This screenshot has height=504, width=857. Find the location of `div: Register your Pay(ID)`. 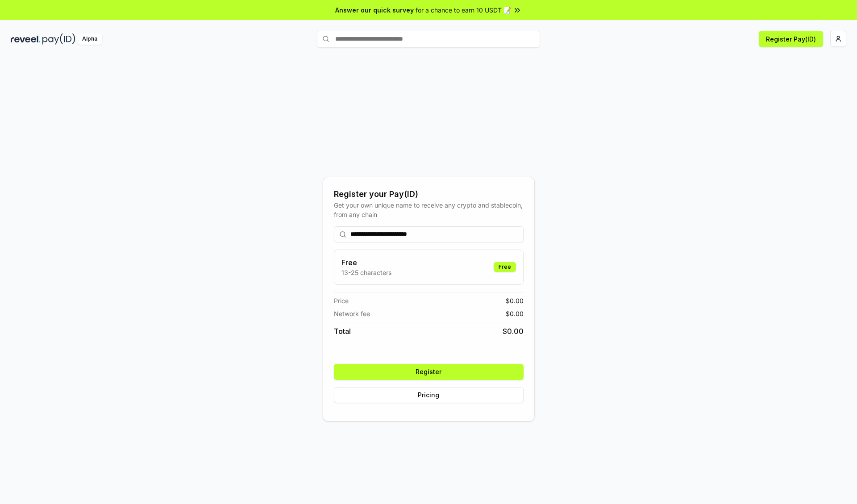

div: Register your Pay(ID) is located at coordinates (428, 194).